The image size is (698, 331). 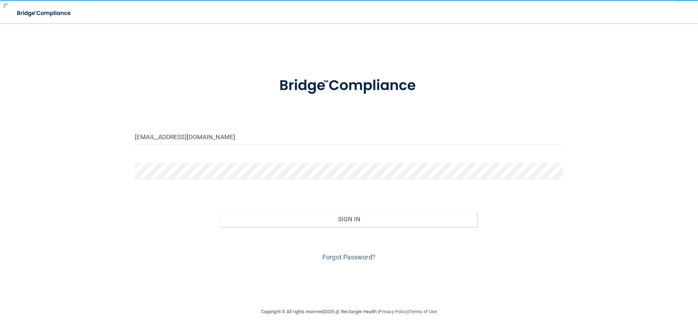 What do you see at coordinates (349, 219) in the screenshot?
I see `button: Sign In` at bounding box center [349, 219].